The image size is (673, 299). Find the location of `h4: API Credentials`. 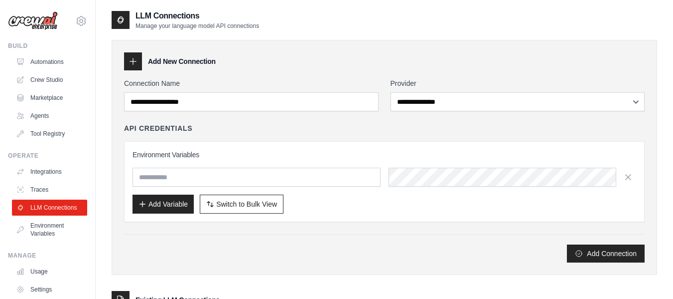

h4: API Credentials is located at coordinates (158, 128).